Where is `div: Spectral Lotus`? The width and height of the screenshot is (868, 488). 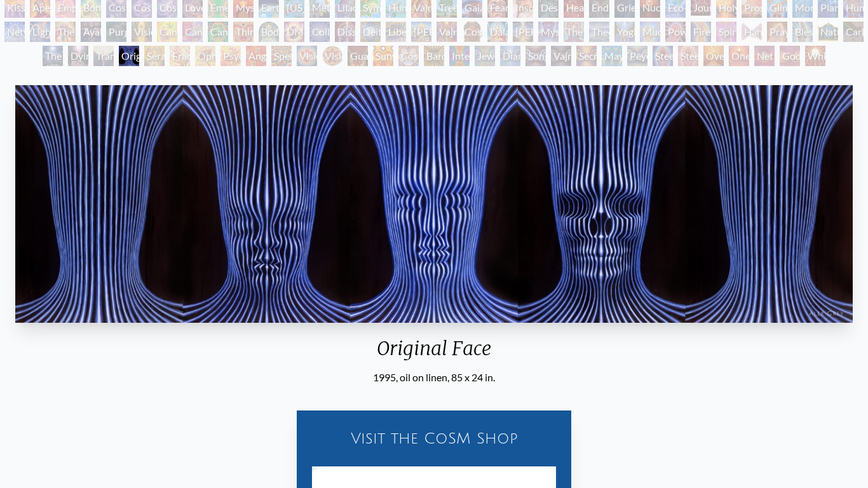 div: Spectral Lotus is located at coordinates (281, 56).